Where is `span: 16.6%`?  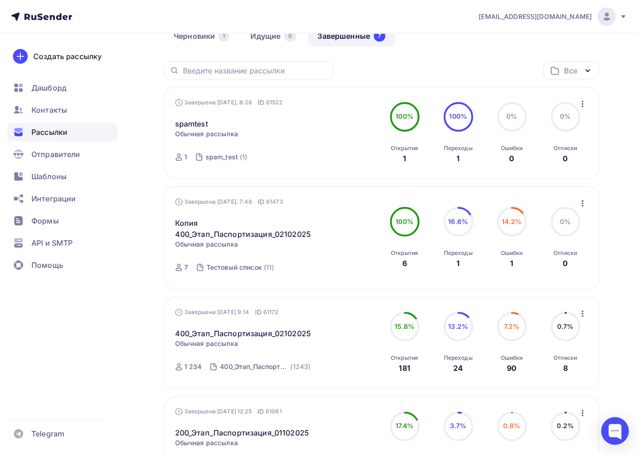 span: 16.6% is located at coordinates (458, 221).